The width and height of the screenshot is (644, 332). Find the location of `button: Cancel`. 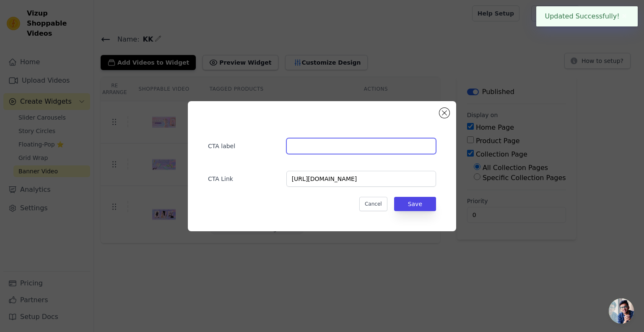

button: Cancel is located at coordinates (373, 204).